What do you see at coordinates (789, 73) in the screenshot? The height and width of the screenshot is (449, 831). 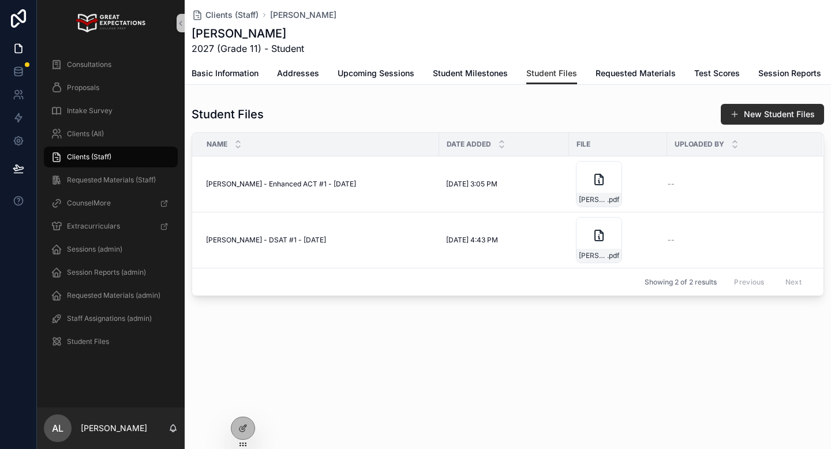 I see `span: Session Reports` at bounding box center [789, 73].